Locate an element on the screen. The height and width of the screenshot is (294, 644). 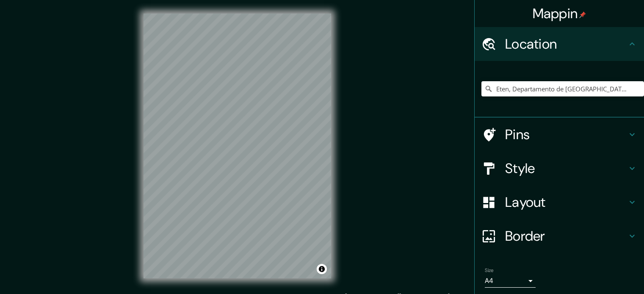
button: Toggle attribution is located at coordinates (322, 269).